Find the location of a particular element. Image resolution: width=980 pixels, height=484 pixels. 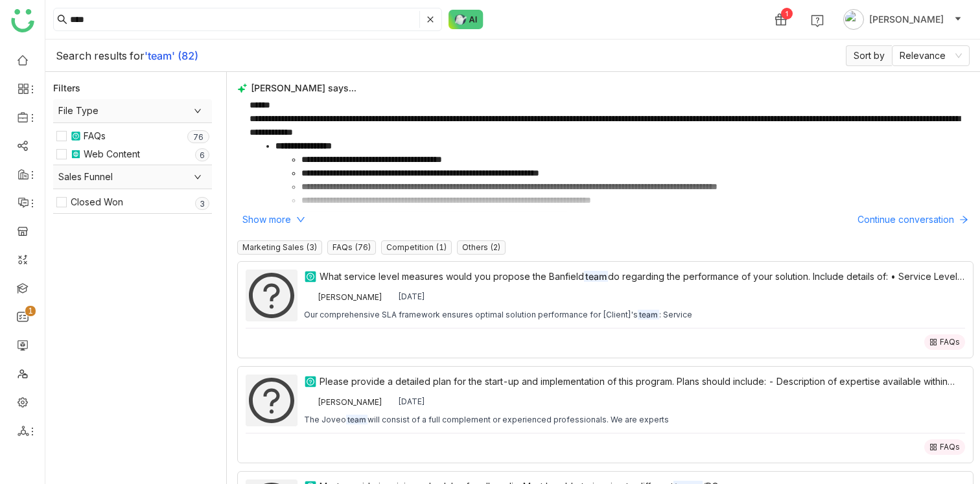

nz-badge-sup: 76 is located at coordinates (198, 137).